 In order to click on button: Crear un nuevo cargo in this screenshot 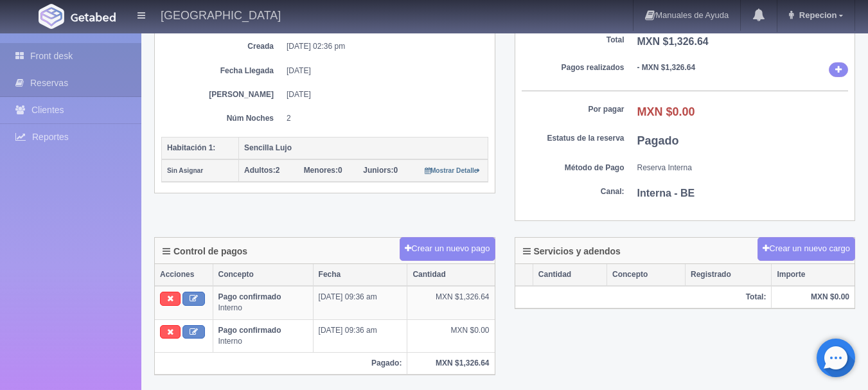, I will do `click(806, 249)`.